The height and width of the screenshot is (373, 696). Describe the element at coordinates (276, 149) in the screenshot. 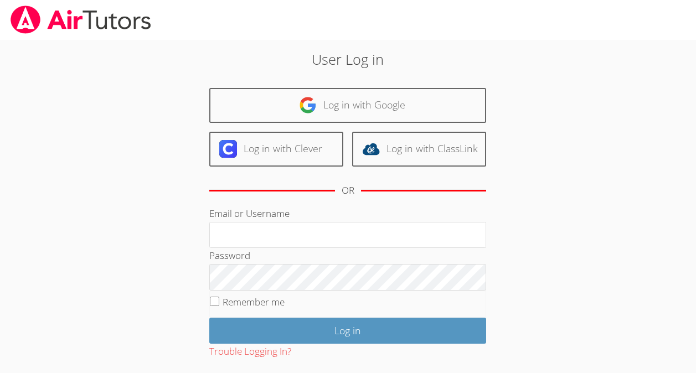

I see `a: Log in with Clever` at that location.